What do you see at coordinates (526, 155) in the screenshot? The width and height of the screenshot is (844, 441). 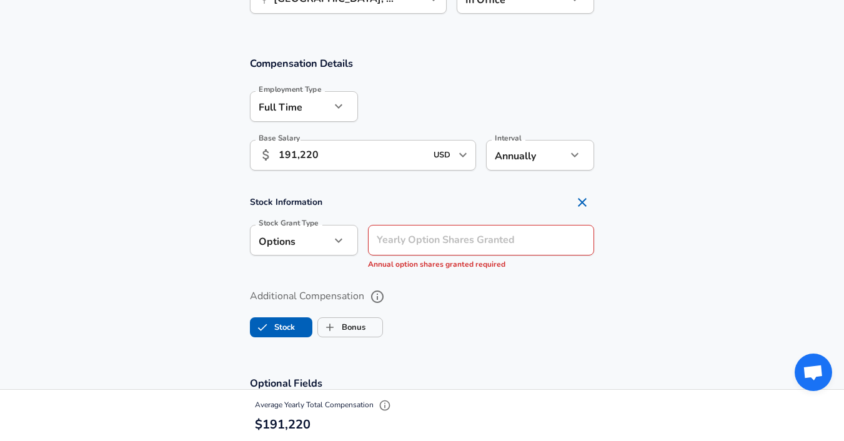 I see `div: Annually` at bounding box center [526, 155].